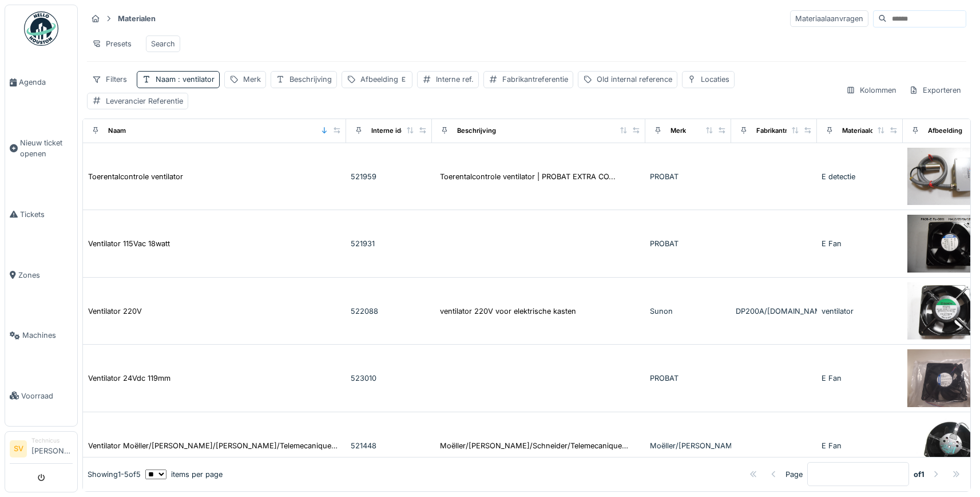 The height and width of the screenshot is (497, 980). What do you see at coordinates (389, 244) in the screenshot?
I see `div: 521931` at bounding box center [389, 244].